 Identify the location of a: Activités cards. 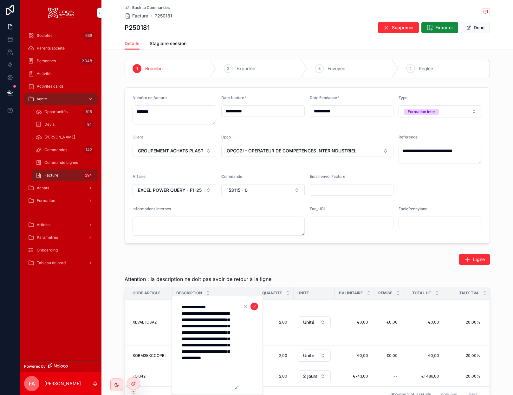
(61, 86).